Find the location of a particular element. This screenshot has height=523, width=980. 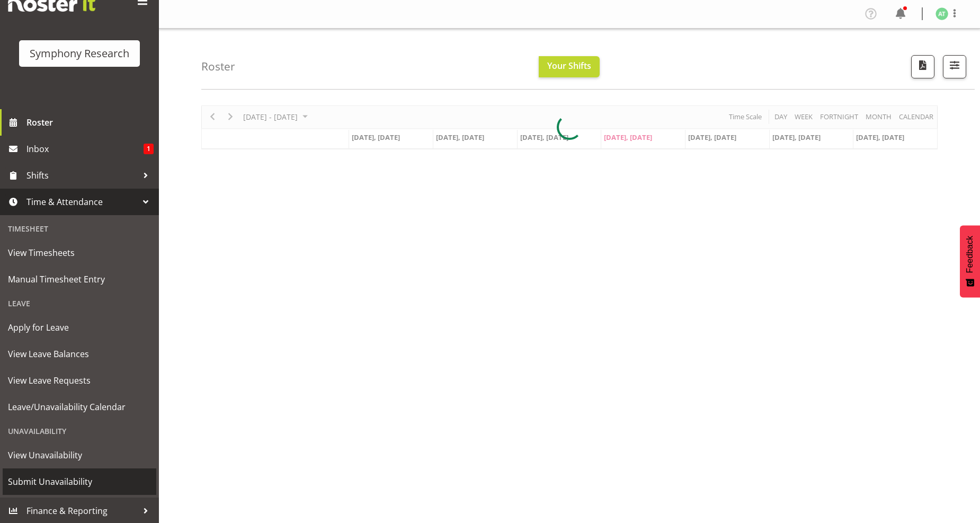

div: Unavailability is located at coordinates (80, 431).